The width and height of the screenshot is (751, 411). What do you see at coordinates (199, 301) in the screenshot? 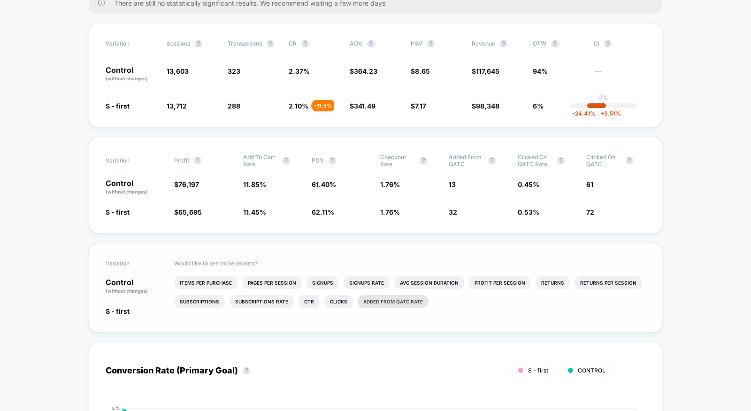
I see `li: Subscriptions` at bounding box center [199, 301].